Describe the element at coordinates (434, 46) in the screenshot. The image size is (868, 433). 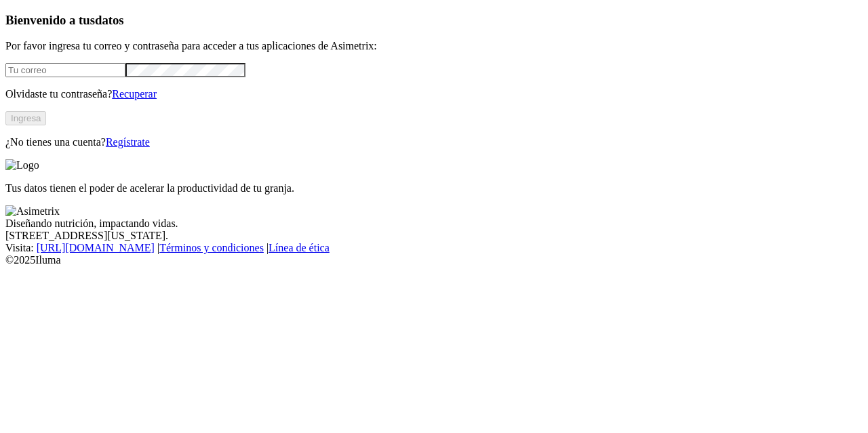
I see `p: Por favor ingresa tu correo y contraseña para acceder a tus aplicaciones de Asimetrix:` at that location.